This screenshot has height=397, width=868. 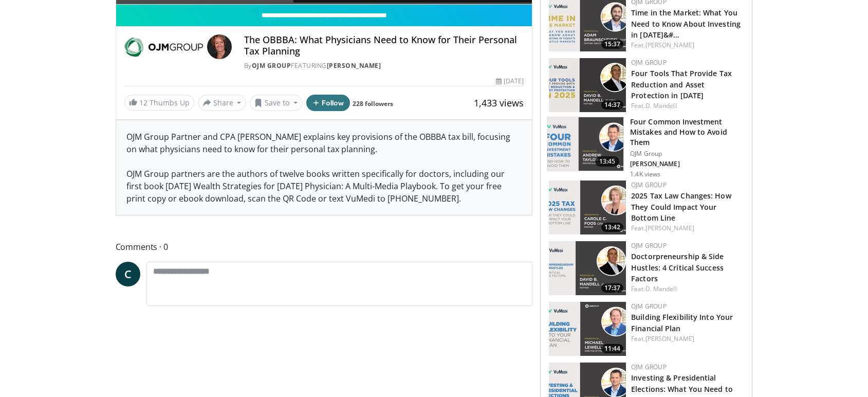 I want to click on p: 1.4K views, so click(x=645, y=174).